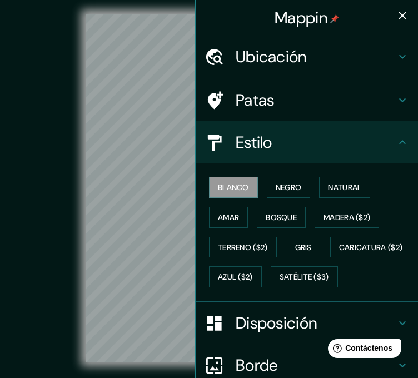 The height and width of the screenshot is (378, 418). I want to click on div: Estilo, so click(307, 142).